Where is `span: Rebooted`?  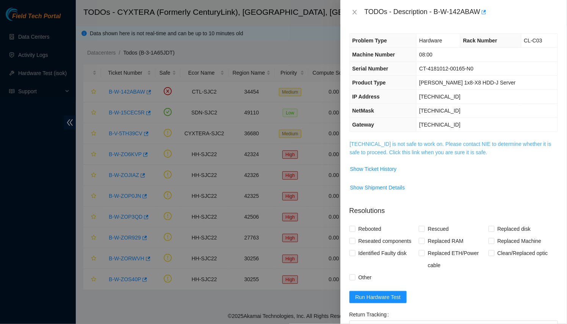 span: Rebooted is located at coordinates (370, 229).